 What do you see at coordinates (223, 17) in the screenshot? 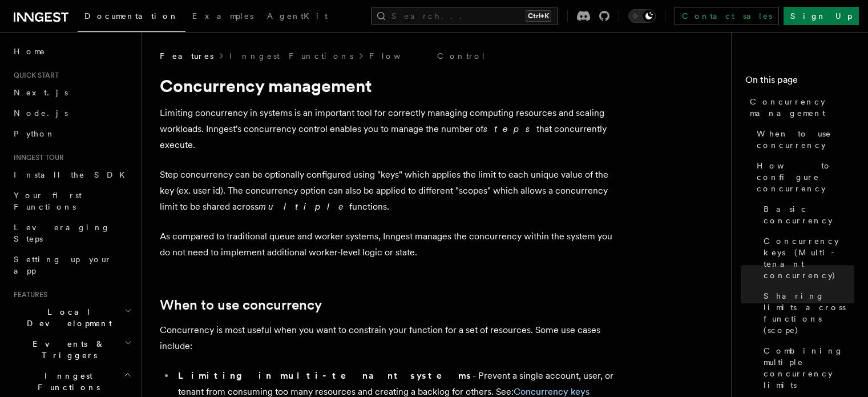
I see `a: Examples` at bounding box center [223, 17].